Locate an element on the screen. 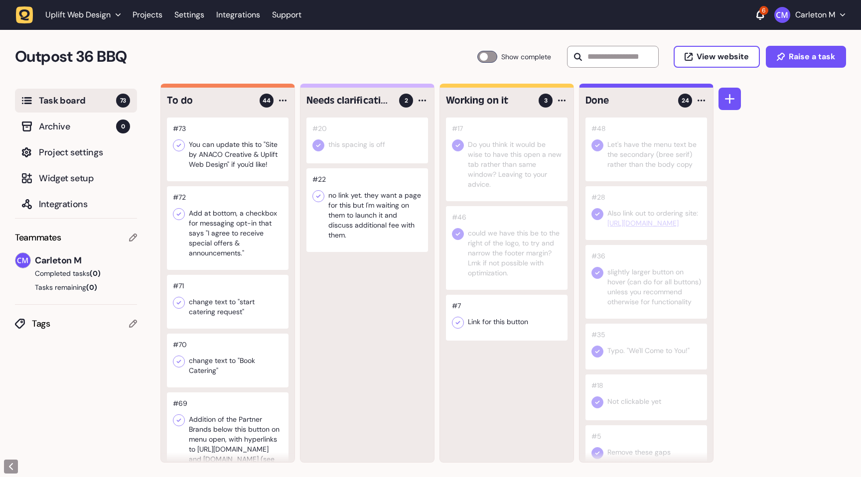 The image size is (861, 477). h4: Done is located at coordinates (628, 101).